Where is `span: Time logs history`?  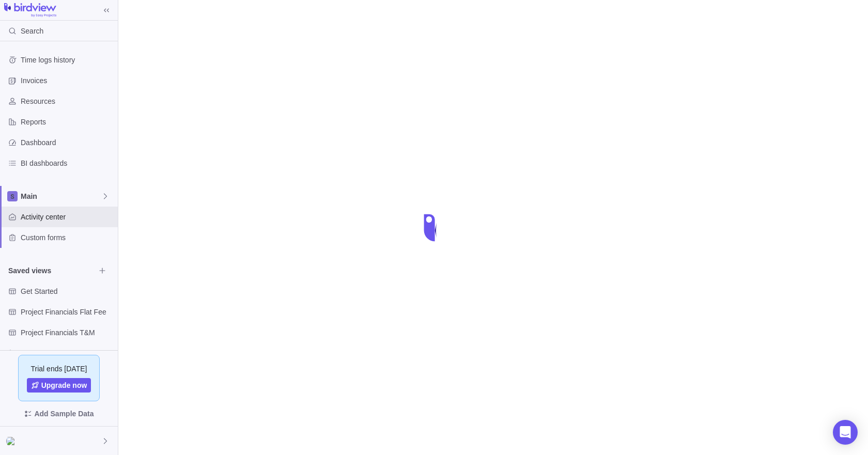 span: Time logs history is located at coordinates (67, 60).